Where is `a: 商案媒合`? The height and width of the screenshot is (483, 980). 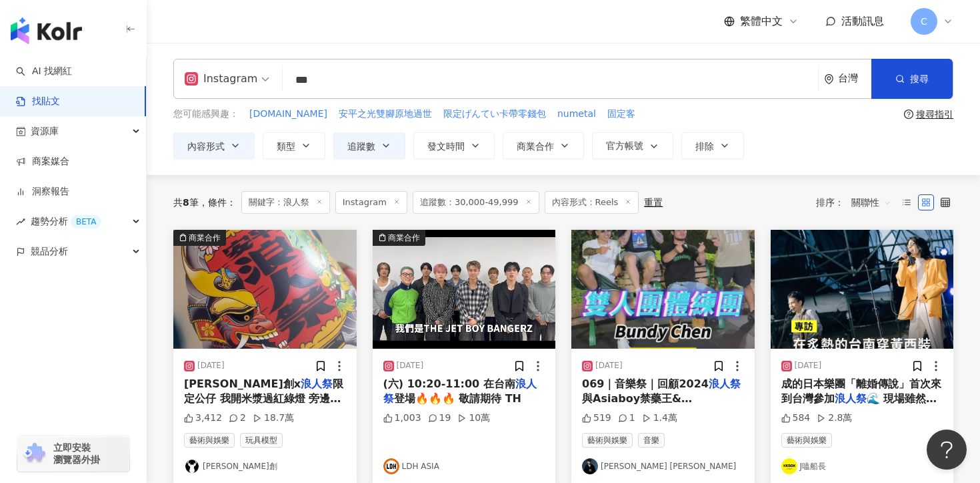 a: 商案媒合 is located at coordinates (43, 162).